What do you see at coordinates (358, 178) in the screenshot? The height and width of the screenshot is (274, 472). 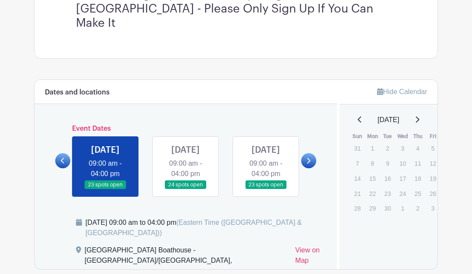 I see `p: 14` at bounding box center [358, 178].